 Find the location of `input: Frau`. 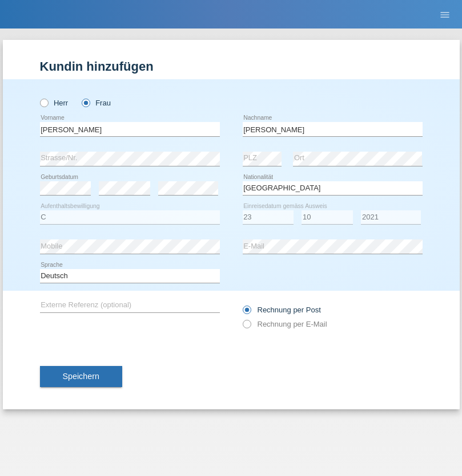

input: Frau is located at coordinates (85, 102).